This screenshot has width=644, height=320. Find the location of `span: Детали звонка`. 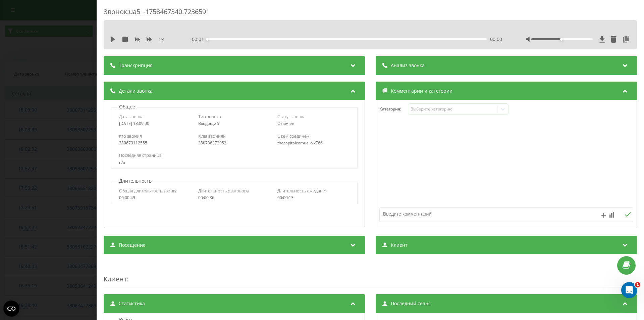

span: Детали звонка is located at coordinates (136, 91).